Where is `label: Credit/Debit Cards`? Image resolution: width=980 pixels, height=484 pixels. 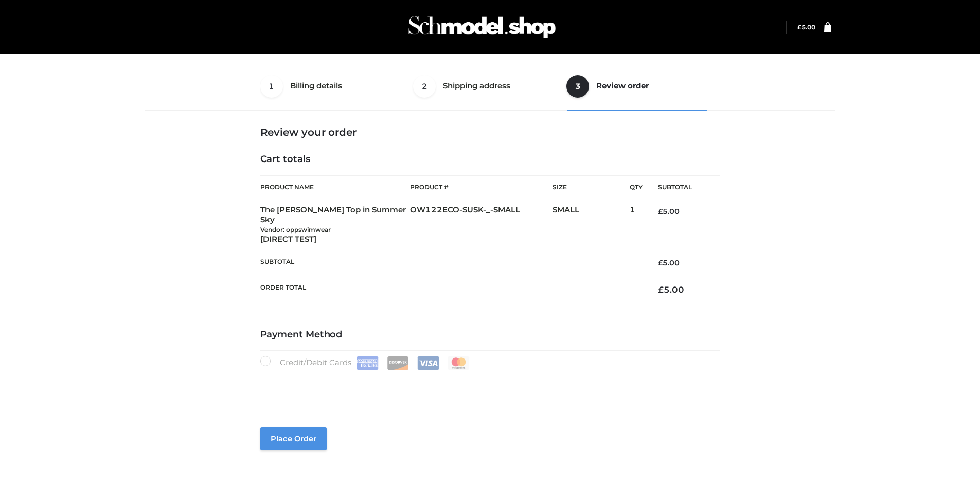
label: Credit/Debit Cards is located at coordinates (365, 363).